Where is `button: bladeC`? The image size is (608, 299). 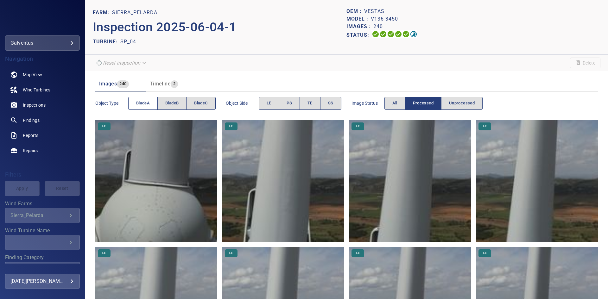
button: bladeC is located at coordinates (201, 103).